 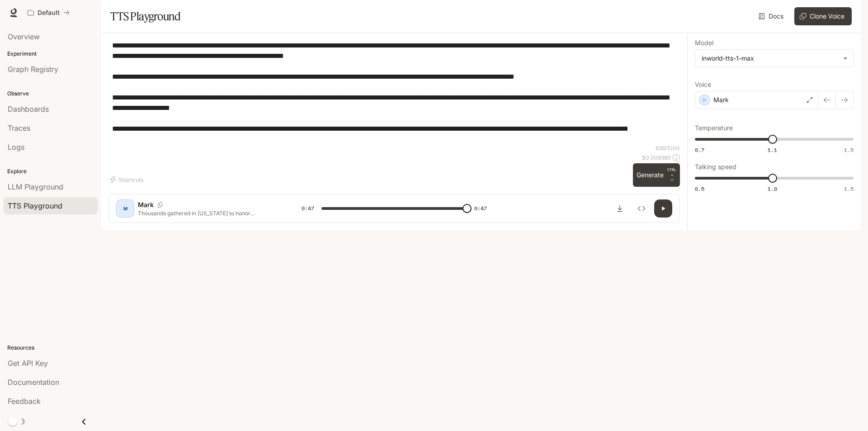 I want to click on div: M, so click(x=126, y=209).